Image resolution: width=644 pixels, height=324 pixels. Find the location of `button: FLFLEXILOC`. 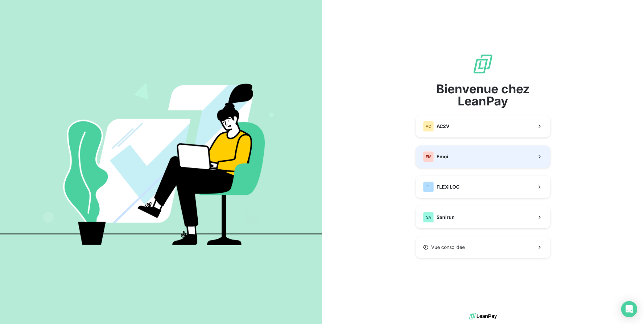

button: FLFLEXILOC is located at coordinates (483, 187).